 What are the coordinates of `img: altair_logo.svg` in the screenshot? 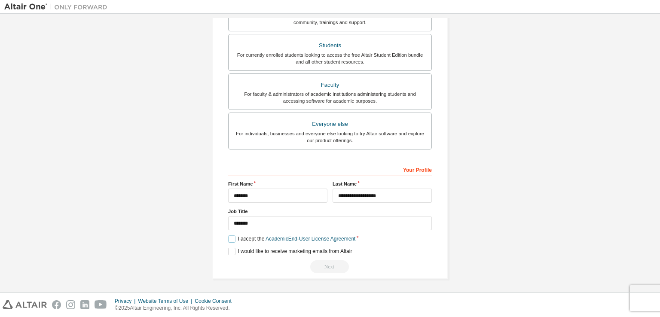 It's located at (25, 305).